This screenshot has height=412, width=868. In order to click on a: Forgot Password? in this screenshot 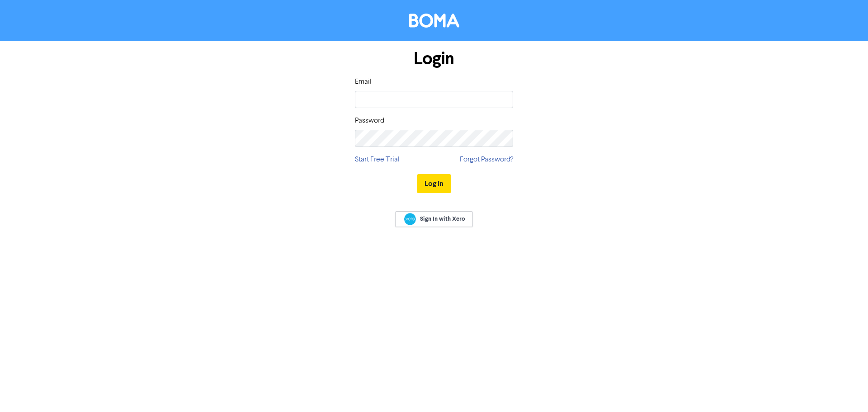, I will do `click(486, 159)`.